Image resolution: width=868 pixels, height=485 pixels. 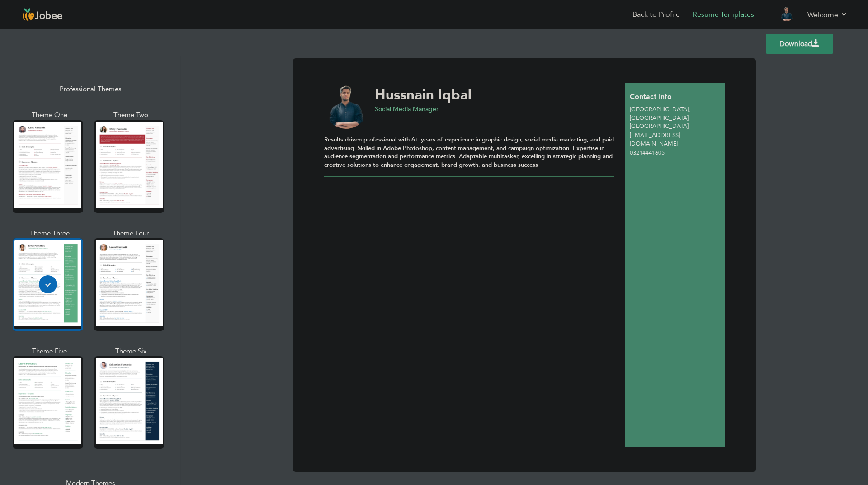 I want to click on a: Welcome, so click(x=827, y=15).